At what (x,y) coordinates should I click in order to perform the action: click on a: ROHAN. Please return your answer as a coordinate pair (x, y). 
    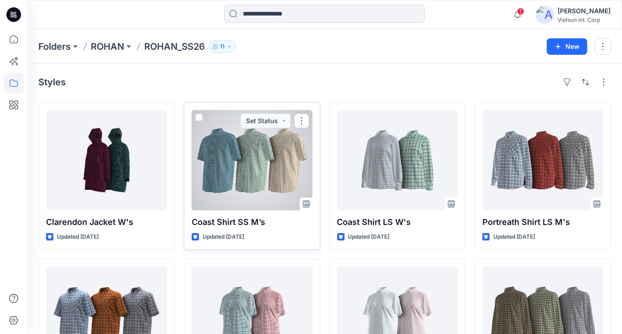
    Looking at the image, I should click on (107, 47).